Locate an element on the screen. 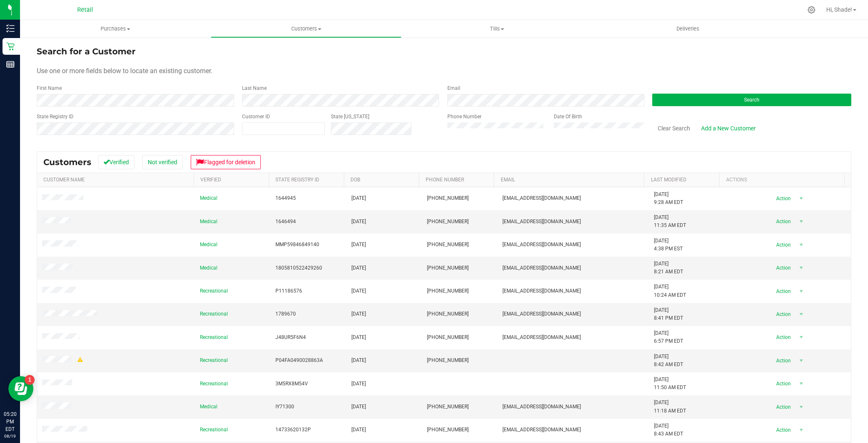 Image resolution: width=868 pixels, height=443 pixels. span: 1 is located at coordinates (5, 5).